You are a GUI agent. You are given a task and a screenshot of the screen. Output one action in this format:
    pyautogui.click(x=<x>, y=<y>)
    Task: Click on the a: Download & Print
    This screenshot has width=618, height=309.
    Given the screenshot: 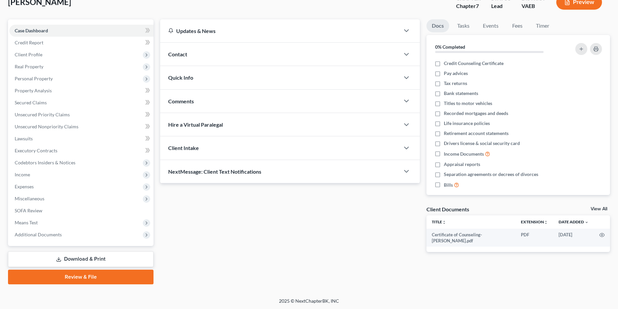 What is the action you would take?
    pyautogui.click(x=81, y=259)
    